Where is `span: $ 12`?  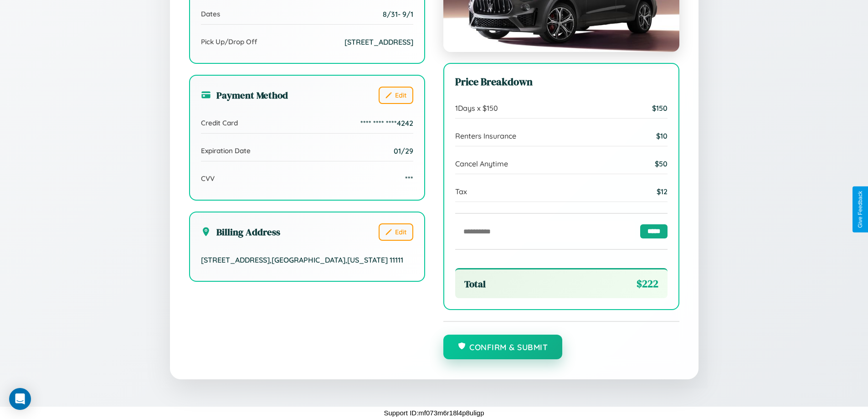 span: $ 12 is located at coordinates (662, 192).